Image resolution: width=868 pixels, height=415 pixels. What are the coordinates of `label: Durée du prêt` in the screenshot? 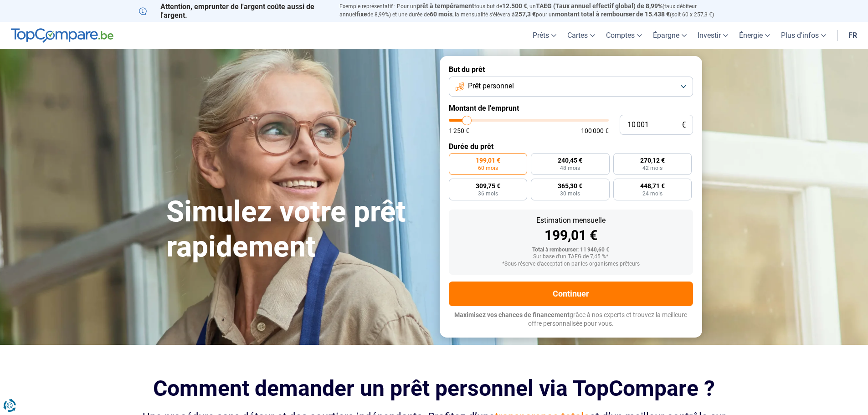 It's located at (571, 146).